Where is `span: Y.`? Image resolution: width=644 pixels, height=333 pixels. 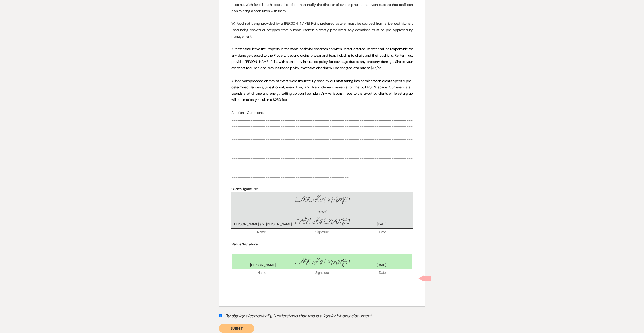
span: Y. is located at coordinates (232, 81).